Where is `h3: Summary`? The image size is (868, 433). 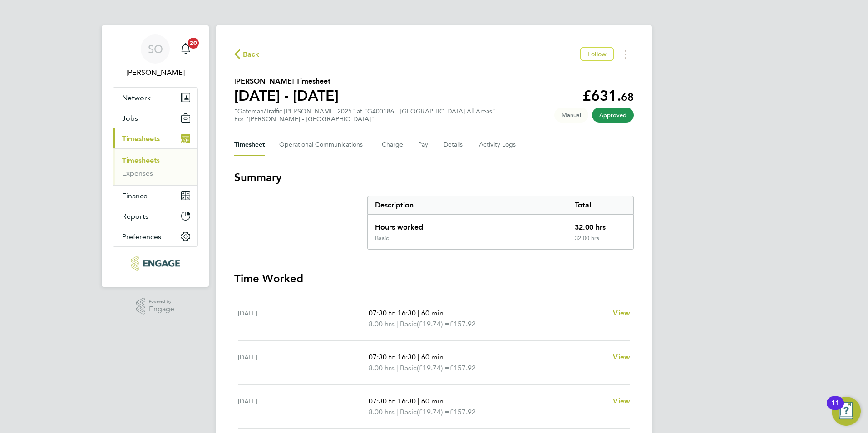 h3: Summary is located at coordinates (434, 177).